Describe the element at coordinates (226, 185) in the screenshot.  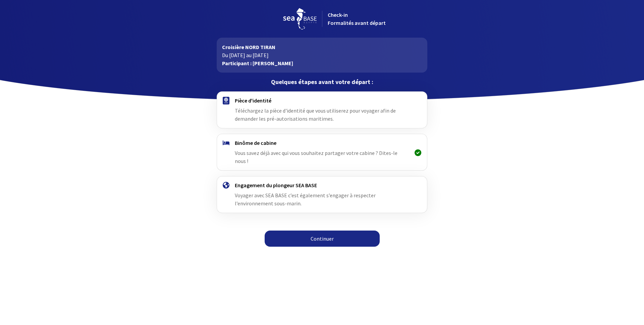
I see `img: engagement.svg` at that location.